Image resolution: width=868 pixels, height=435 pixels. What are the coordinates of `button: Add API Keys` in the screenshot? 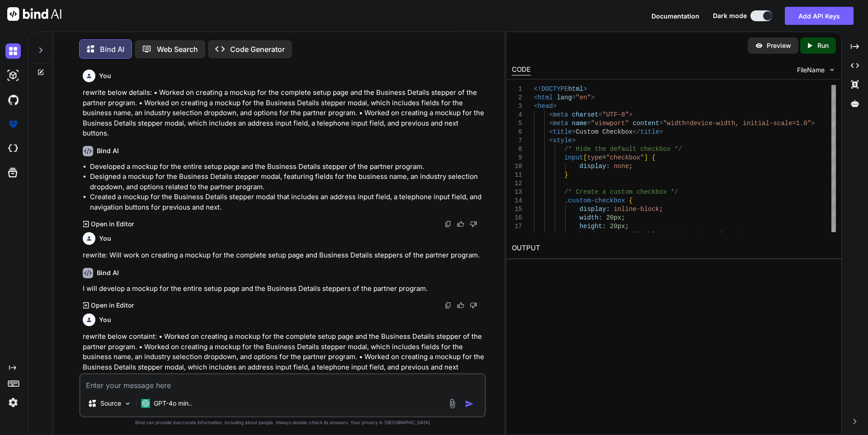 It's located at (819, 16).